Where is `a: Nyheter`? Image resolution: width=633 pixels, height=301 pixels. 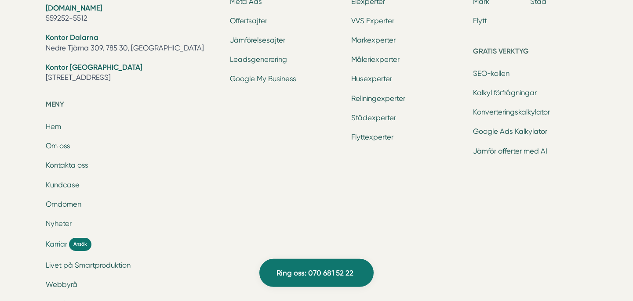 a: Nyheter is located at coordinates (58, 224).